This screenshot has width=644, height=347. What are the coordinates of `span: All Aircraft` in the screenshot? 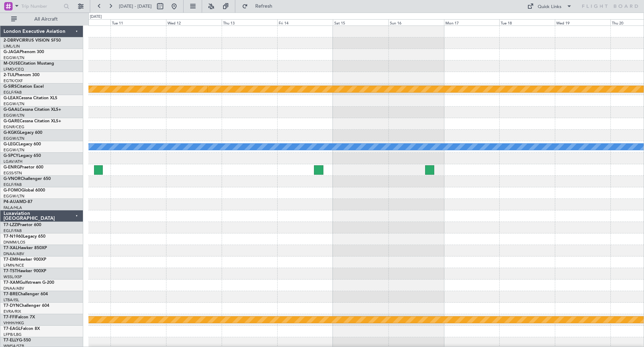 It's located at (46, 19).